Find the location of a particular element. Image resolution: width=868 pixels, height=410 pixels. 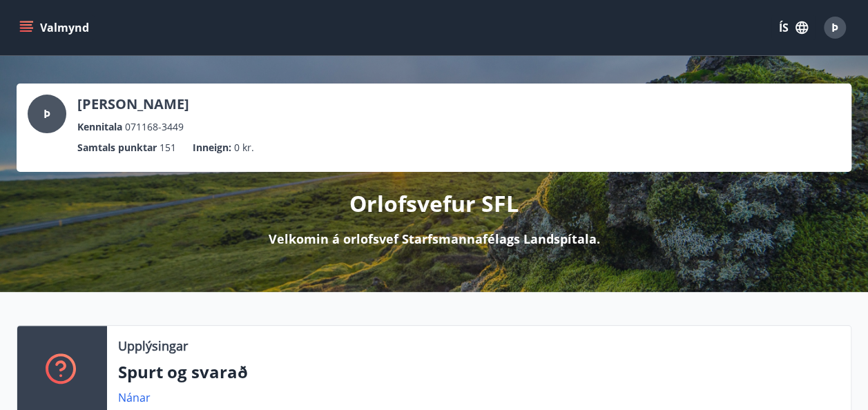

span: 0 kr. is located at coordinates (244, 148).